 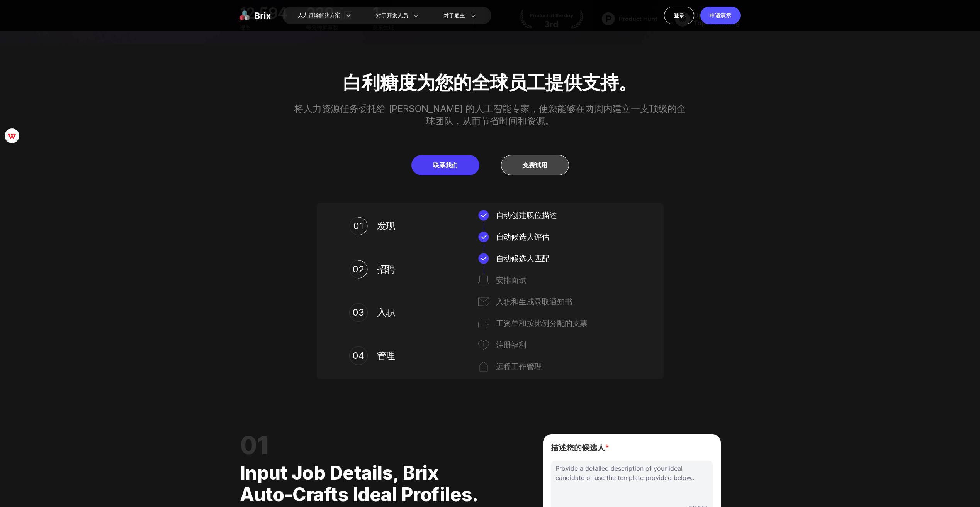 I want to click on div: 申请演示, so click(x=720, y=15).